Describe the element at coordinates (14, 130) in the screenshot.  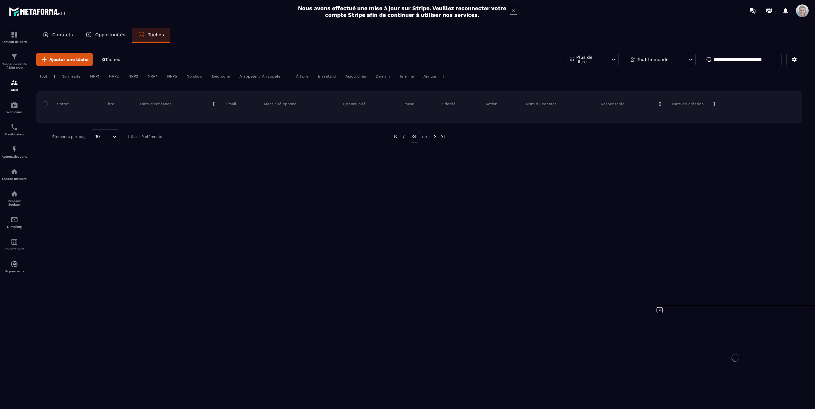
I see `a: schedulerschedulerPlanificateur` at that location.